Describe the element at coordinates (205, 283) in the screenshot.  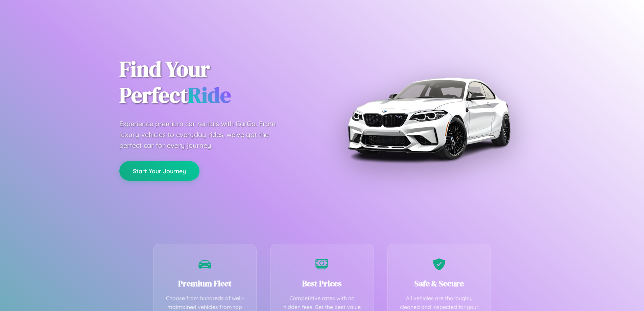
I see `h3: Premium Fleet` at that location.